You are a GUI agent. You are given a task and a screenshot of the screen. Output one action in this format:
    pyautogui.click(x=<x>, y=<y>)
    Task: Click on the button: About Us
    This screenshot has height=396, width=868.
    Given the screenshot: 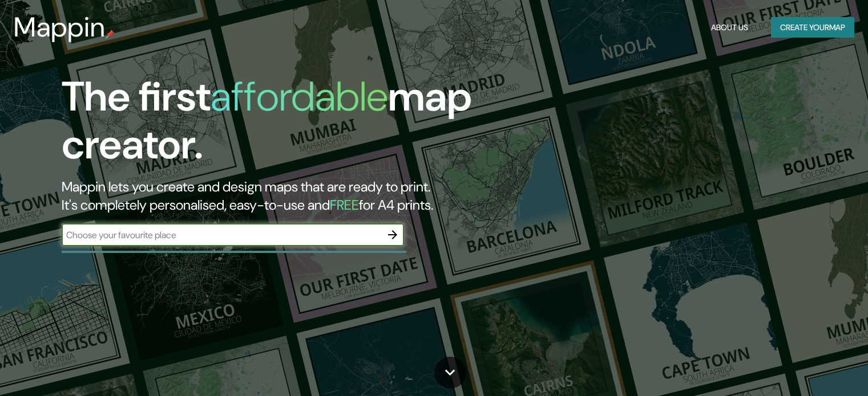 What is the action you would take?
    pyautogui.click(x=730, y=28)
    